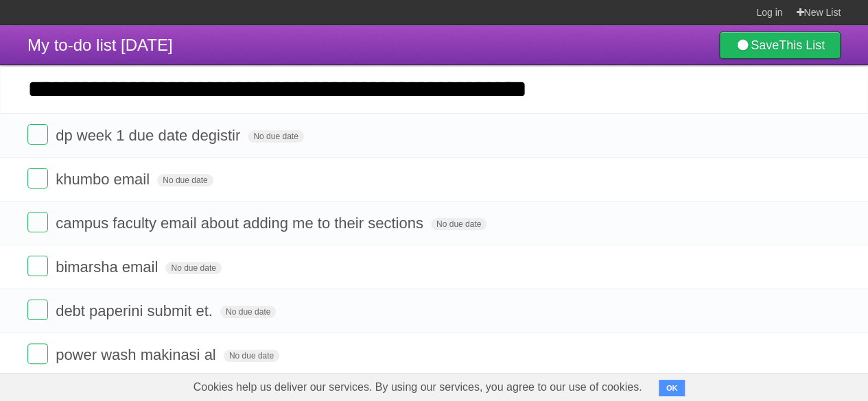 The image size is (868, 401). I want to click on button: OK, so click(672, 389).